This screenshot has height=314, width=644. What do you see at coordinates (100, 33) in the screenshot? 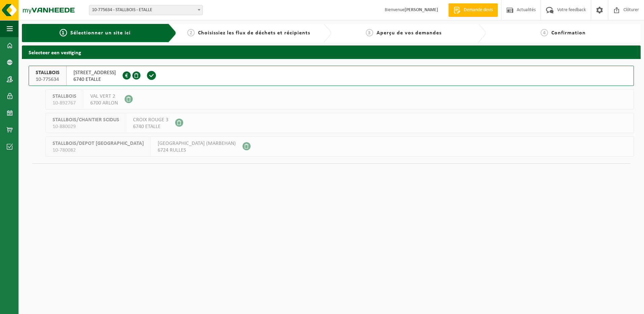
I see `span: Sélectionner un site ici` at bounding box center [100, 33].